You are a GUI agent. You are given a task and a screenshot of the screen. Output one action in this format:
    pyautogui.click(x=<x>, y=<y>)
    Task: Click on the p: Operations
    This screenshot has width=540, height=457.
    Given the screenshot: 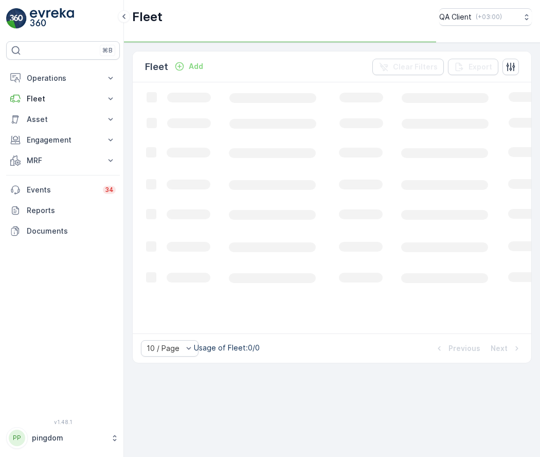 What is the action you would take?
    pyautogui.click(x=63, y=78)
    